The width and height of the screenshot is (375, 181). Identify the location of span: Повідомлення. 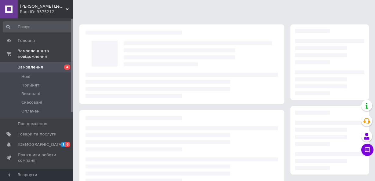
(32, 124).